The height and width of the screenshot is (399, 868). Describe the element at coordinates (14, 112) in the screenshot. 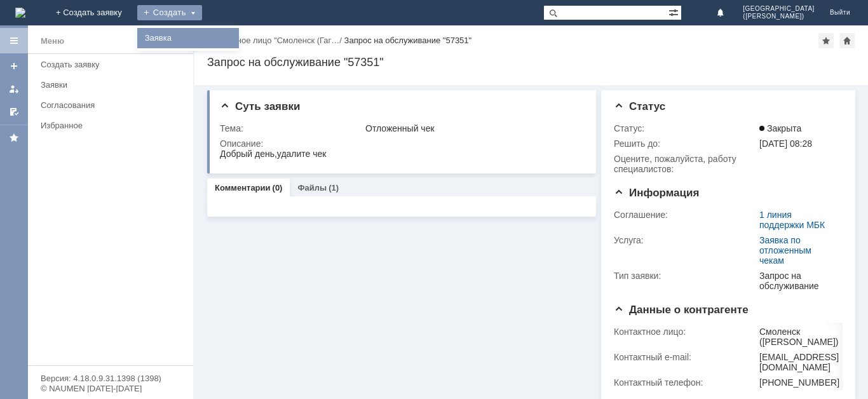

I see `a: Мои согласования` at that location.